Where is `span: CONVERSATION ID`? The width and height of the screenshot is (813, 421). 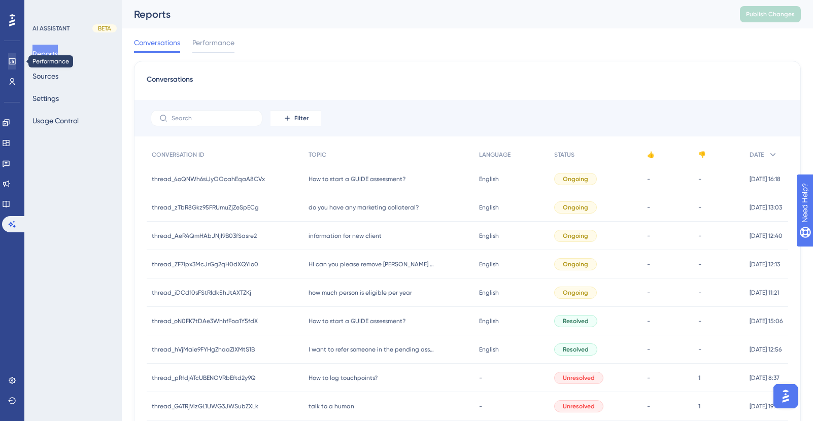 span: CONVERSATION ID is located at coordinates (178, 155).